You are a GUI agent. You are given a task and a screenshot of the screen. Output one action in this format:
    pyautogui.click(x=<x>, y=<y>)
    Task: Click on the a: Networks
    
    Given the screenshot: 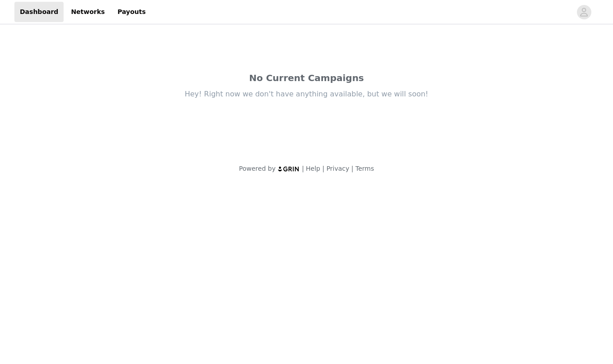 What is the action you would take?
    pyautogui.click(x=88, y=12)
    